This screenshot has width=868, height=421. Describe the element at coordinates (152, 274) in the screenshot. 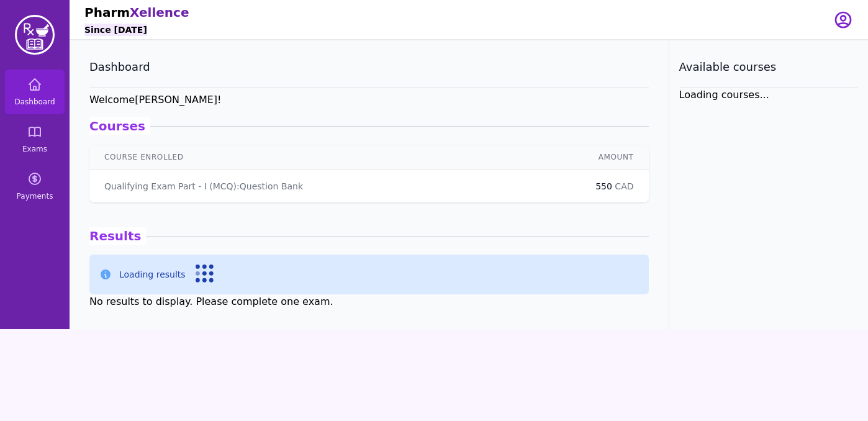

I see `p: Loading results` at that location.